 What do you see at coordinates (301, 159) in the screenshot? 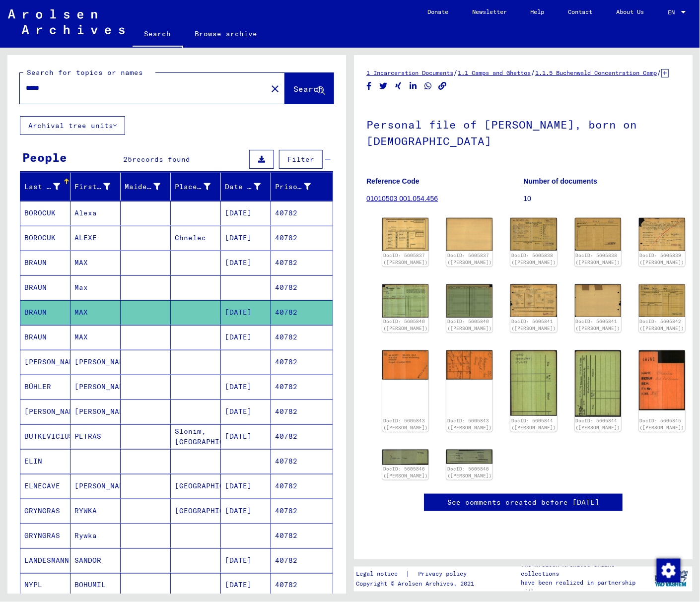
I see `span: Filter` at bounding box center [301, 159].